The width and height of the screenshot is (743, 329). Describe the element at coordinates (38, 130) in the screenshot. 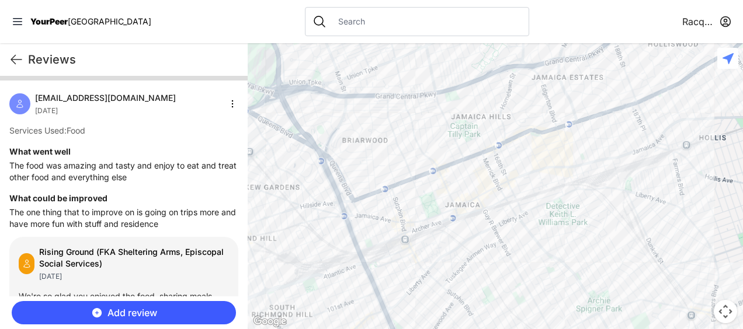

I see `span: Services Used:` at that location.